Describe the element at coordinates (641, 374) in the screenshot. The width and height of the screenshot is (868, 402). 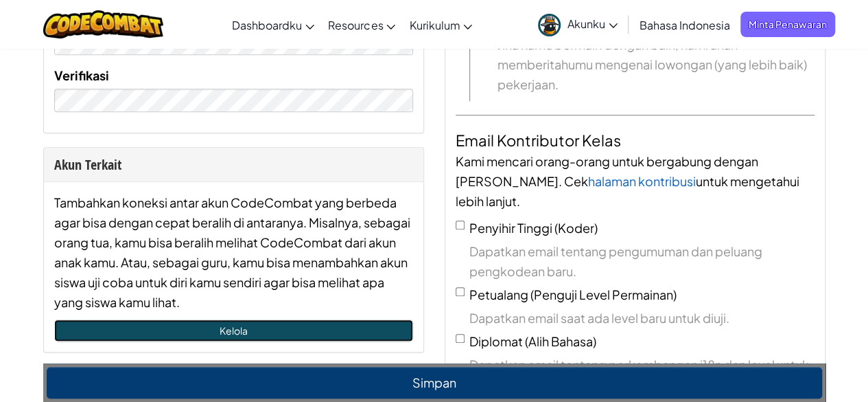
I see `span: Dapatkan email tentang perkembangan i18n dan level untuk diterjemahkan.` at that location.